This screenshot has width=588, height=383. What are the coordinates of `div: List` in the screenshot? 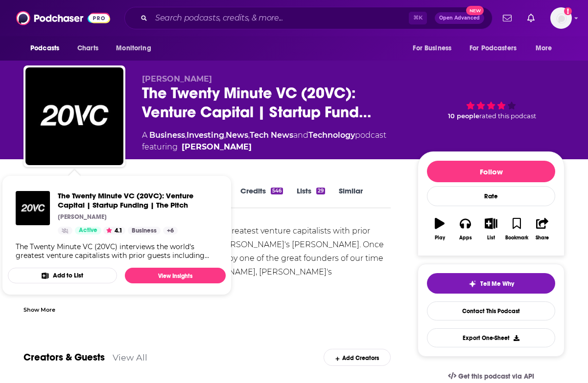 It's located at (491, 238).